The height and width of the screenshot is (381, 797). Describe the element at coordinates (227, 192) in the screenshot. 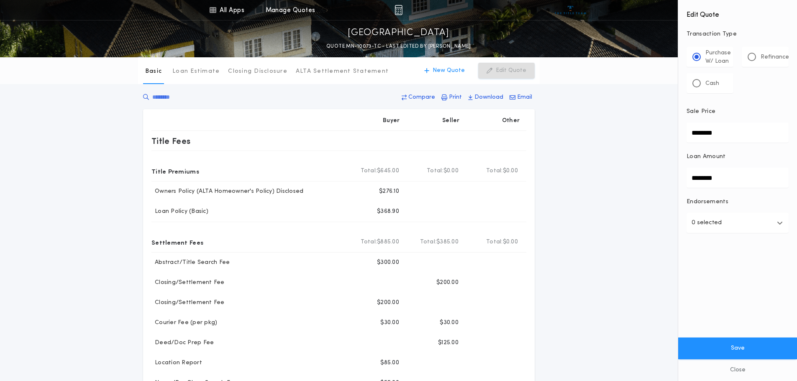

I see `p: Owners Policy (ALTA Homeowner's Policy) Disclosed` at that location.